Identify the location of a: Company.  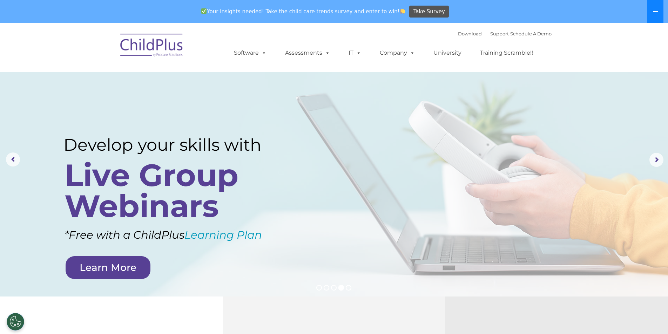
(397, 53).